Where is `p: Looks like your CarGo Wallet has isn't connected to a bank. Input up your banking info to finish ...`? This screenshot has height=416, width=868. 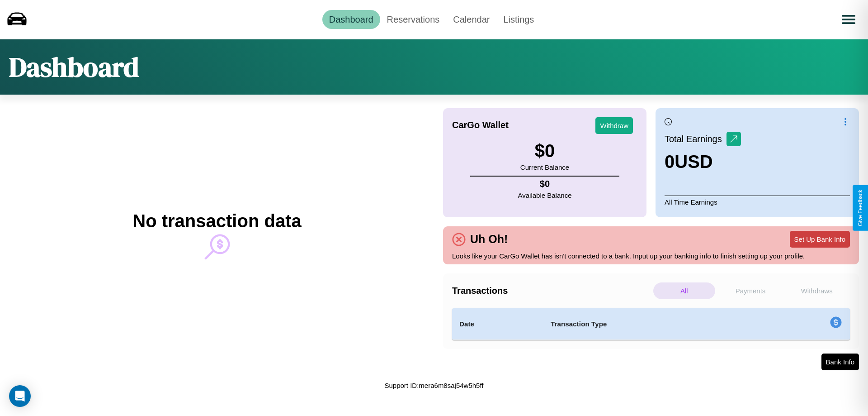 p: Looks like your CarGo Wallet has isn't connected to a bank. Input up your banking info to finish ... is located at coordinates (651, 255).